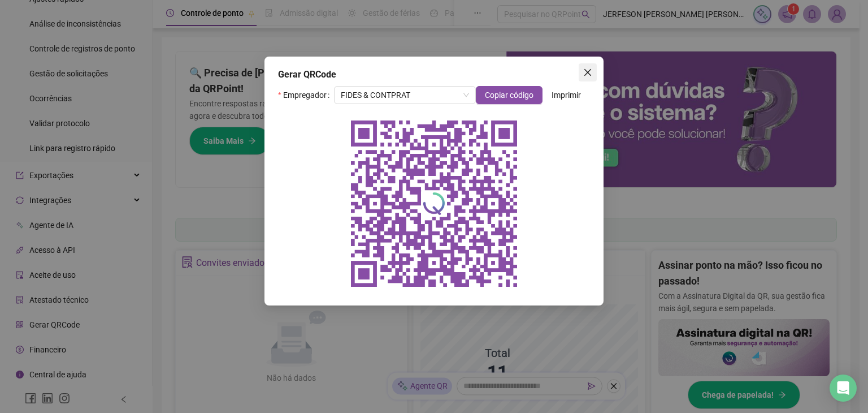  I want to click on button: Imprimir, so click(566, 95).